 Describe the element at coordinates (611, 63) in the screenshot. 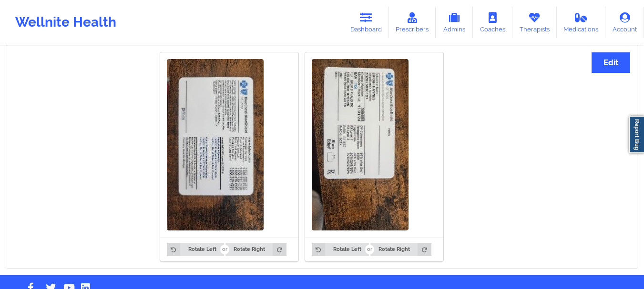

I see `button: Edit` at that location.